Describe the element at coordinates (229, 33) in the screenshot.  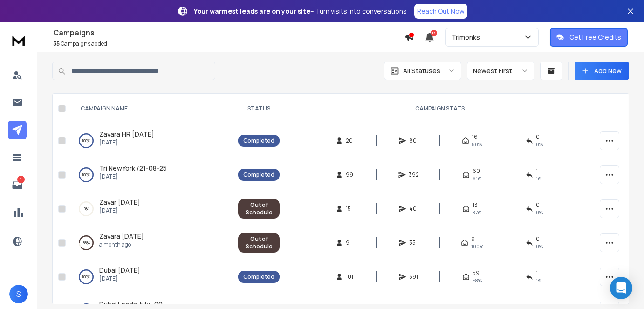
I see `h1: Campaigns` at that location.